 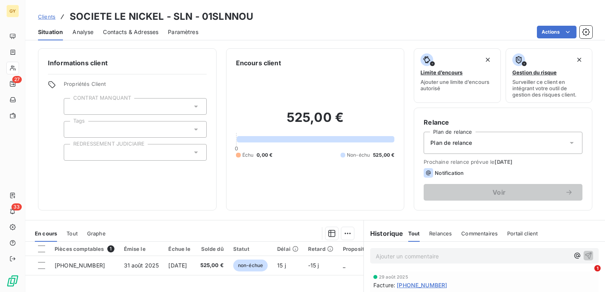 What do you see at coordinates (83, 32) in the screenshot?
I see `span: Analyse` at bounding box center [83, 32].